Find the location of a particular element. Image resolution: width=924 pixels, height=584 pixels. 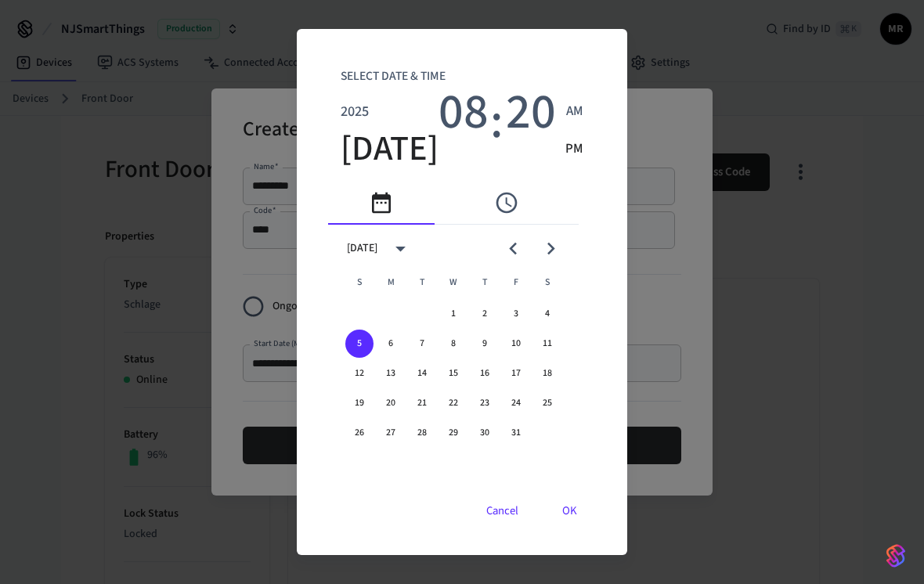

button: 28 is located at coordinates (422, 433).